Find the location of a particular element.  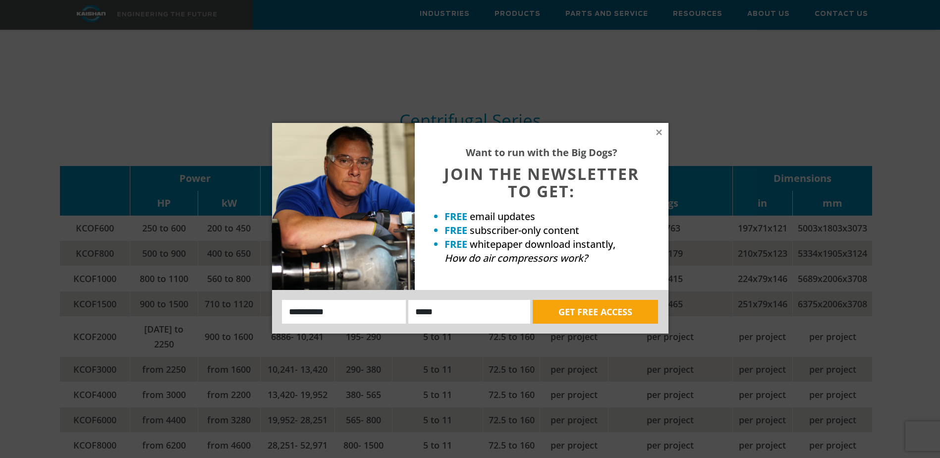

input: Name: is located at coordinates (344, 312).